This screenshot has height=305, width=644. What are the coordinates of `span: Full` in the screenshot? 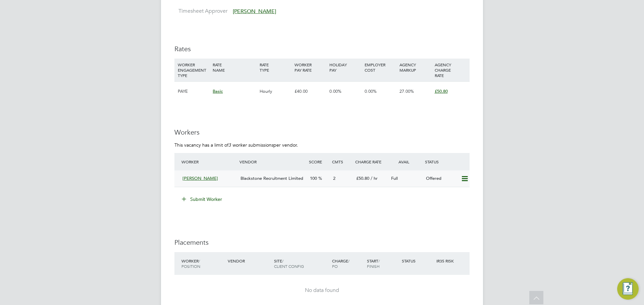 It's located at (394, 178).